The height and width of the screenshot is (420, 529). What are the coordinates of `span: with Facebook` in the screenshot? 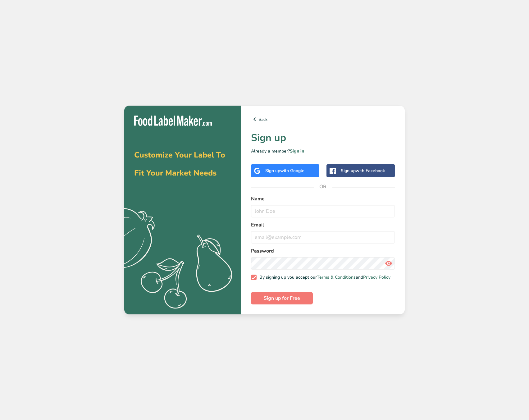 It's located at (370, 171).